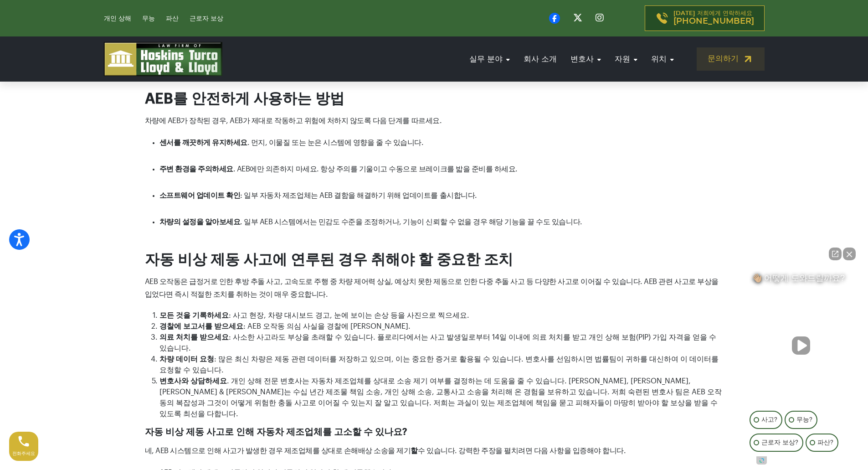 The image size is (868, 470). What do you see at coordinates (723, 59) in the screenshot?
I see `font: 문의하기` at bounding box center [723, 59].